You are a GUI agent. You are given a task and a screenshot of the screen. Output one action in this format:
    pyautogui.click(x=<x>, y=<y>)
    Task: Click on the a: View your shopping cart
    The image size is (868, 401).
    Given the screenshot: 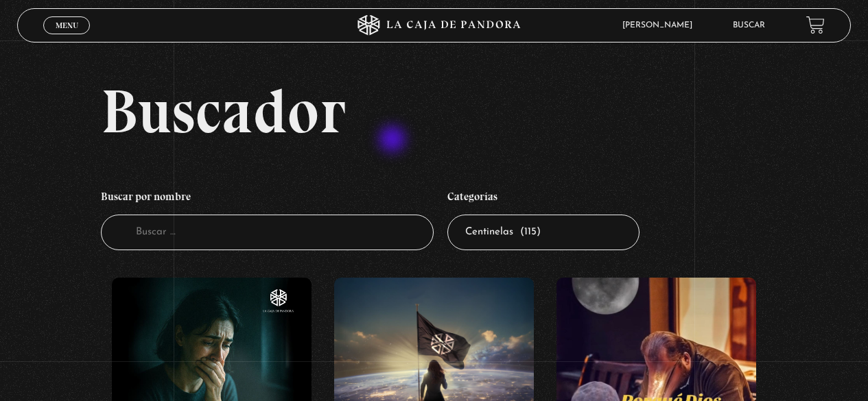 What is the action you would take?
    pyautogui.click(x=815, y=24)
    